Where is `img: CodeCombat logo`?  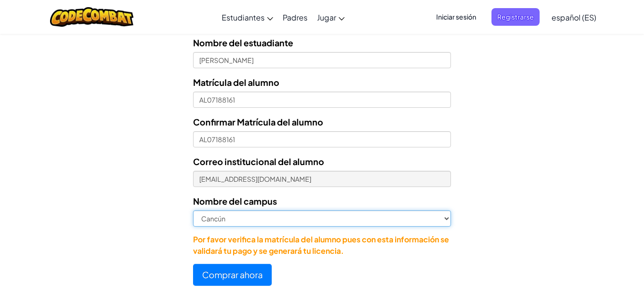 img: CodeCombat logo is located at coordinates (92, 17).